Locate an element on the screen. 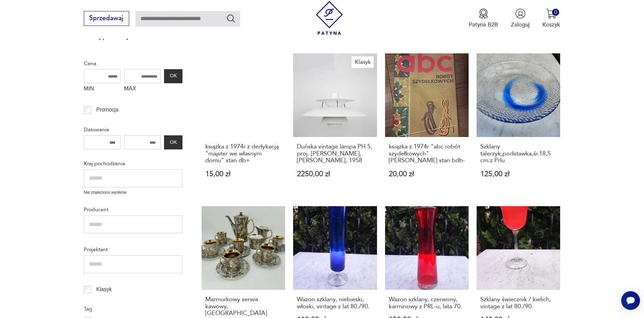  img: Ikonka użytkownika is located at coordinates (520, 13).